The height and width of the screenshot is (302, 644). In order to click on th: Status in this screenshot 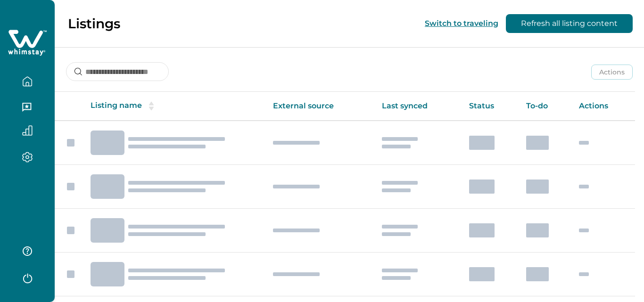, I will do `click(490, 106)`.